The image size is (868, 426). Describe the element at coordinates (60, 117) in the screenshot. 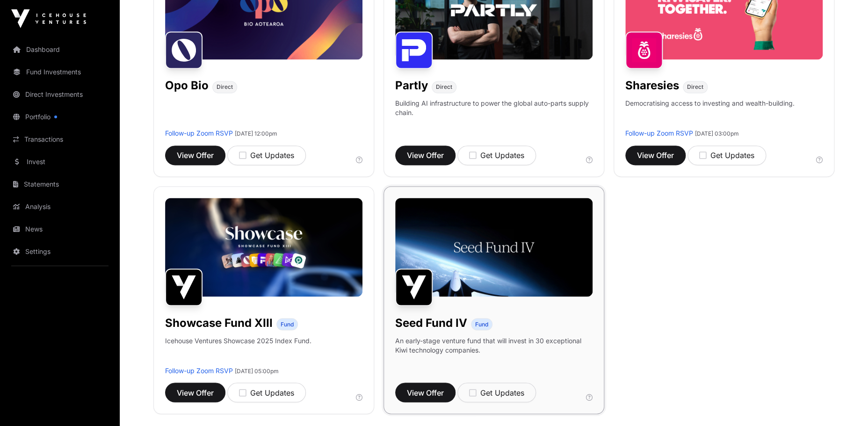

I see `a: Portfolio` at that location.